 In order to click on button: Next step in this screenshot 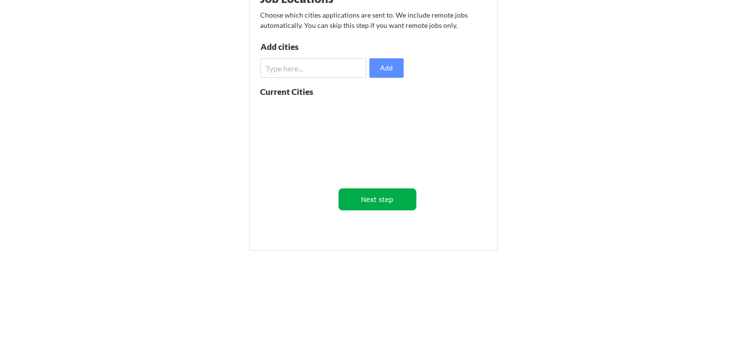, I will do `click(377, 199)`.